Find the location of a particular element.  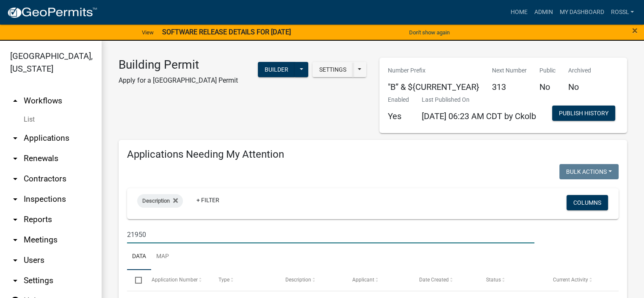

p: Number Prefix is located at coordinates (433, 71).